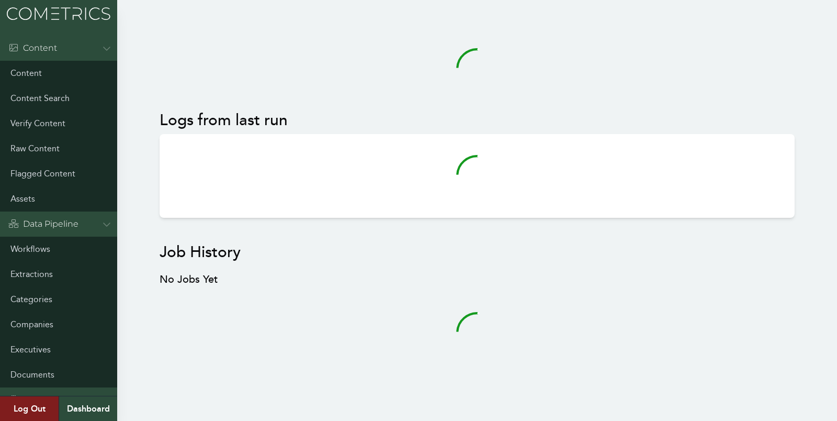  What do you see at coordinates (32, 48) in the screenshot?
I see `div: Content` at bounding box center [32, 48].